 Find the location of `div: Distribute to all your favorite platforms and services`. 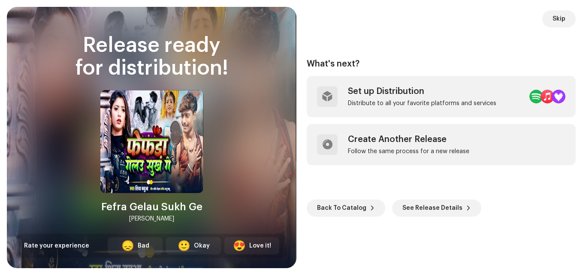

div: Distribute to all your favorite platforms and services is located at coordinates (422, 103).